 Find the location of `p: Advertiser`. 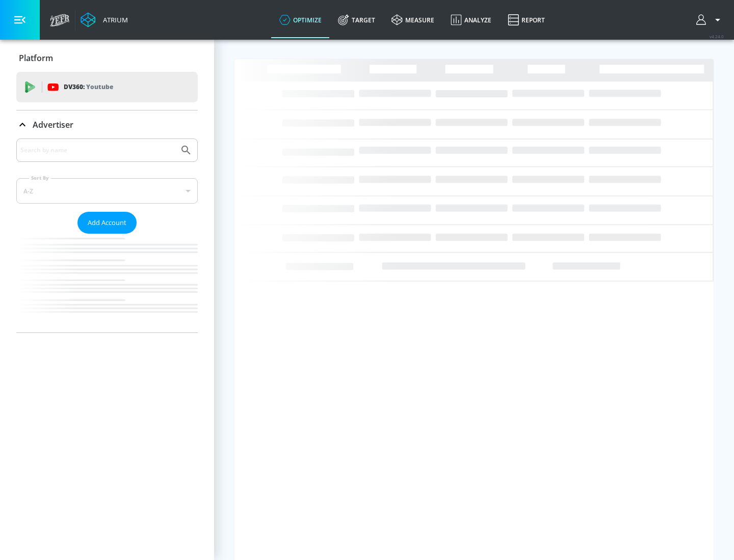

p: Advertiser is located at coordinates (53, 125).